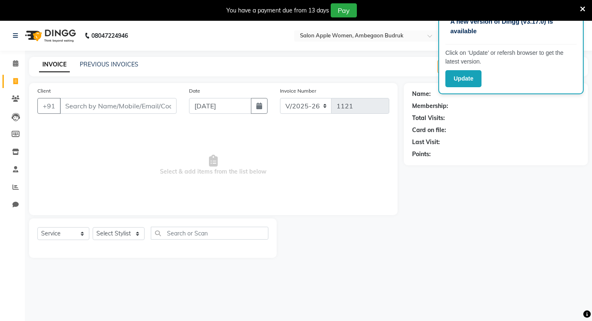 This screenshot has width=592, height=321. I want to click on label: Client, so click(44, 91).